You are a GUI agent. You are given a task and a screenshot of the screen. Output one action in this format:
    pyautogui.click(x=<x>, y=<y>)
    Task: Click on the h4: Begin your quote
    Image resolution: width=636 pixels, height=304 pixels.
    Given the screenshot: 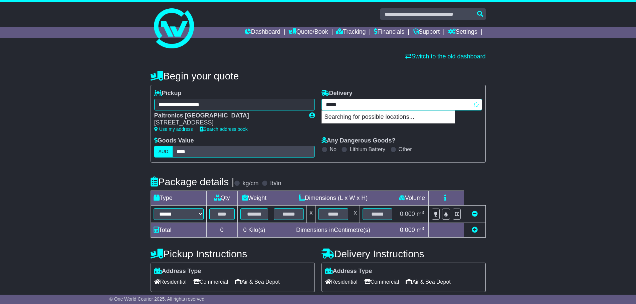 What is the action you would take?
    pyautogui.click(x=318, y=76)
    